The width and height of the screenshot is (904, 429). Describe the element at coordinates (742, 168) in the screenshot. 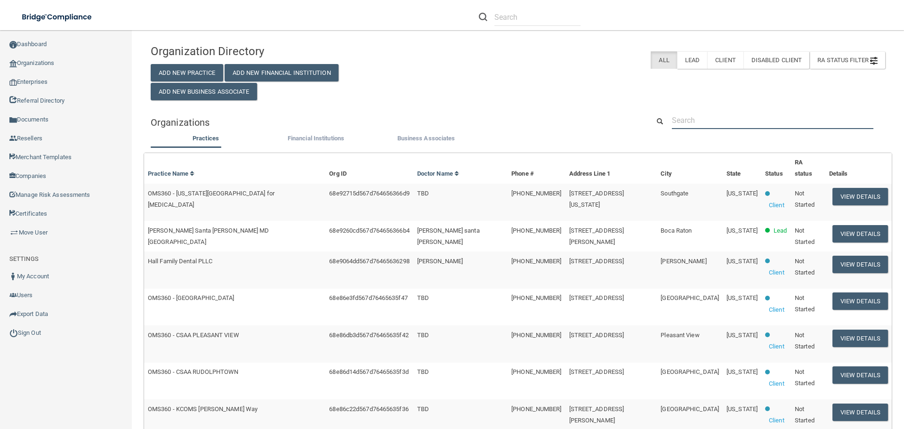

I see `th: State` at that location.